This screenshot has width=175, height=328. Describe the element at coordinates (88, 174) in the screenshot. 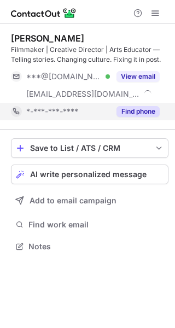

I see `span: AI write personalized message` at that location.